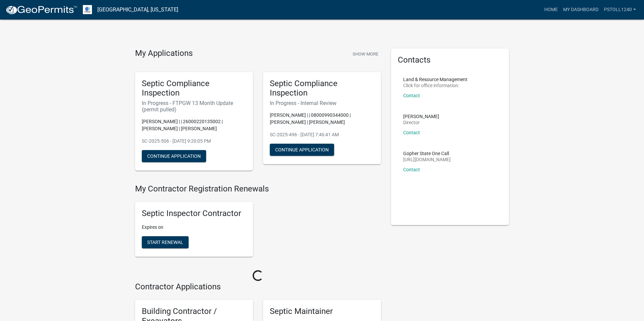 The height and width of the screenshot is (321, 644). I want to click on h5: Contacts, so click(450, 60).